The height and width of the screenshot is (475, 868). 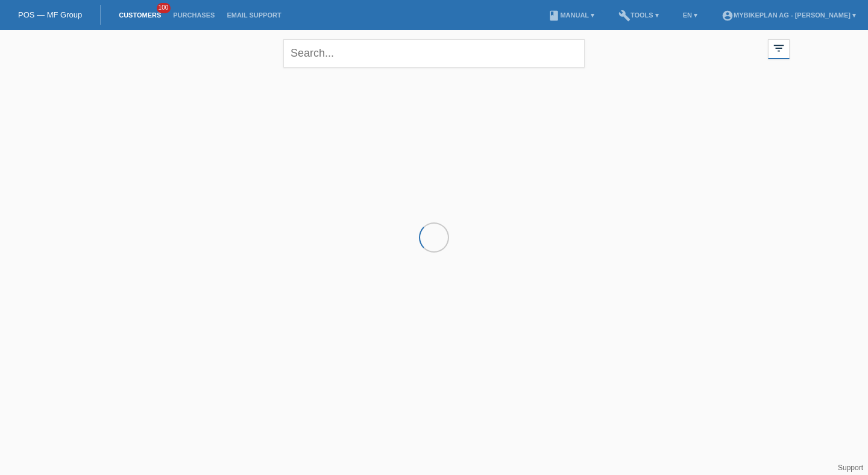 What do you see at coordinates (554, 16) in the screenshot?
I see `i: book` at bounding box center [554, 16].